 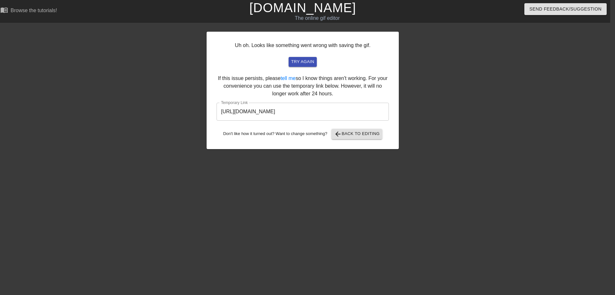 I want to click on span: Back to Editing, so click(x=357, y=134).